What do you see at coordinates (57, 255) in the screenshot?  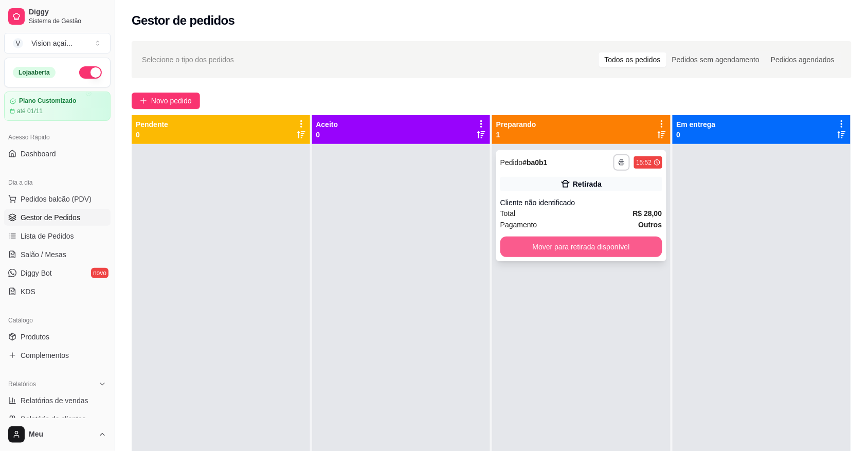 I see `a: Salão / Mesas` at bounding box center [57, 255].